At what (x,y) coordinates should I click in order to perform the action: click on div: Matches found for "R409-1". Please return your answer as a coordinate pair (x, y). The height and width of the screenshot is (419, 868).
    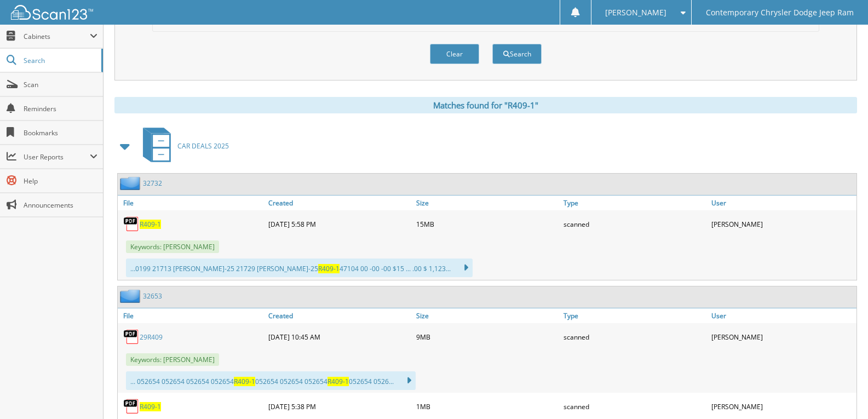
    Looking at the image, I should click on (486, 106).